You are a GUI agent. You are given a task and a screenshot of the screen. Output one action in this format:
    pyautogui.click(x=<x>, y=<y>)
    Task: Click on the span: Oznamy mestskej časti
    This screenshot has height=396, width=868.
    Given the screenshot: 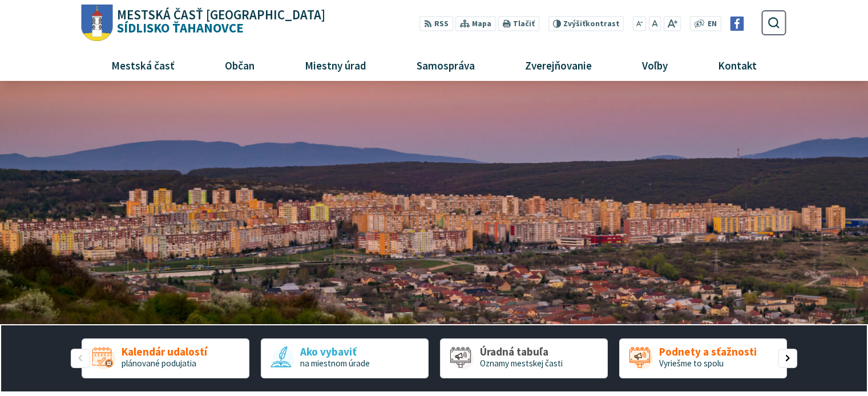 What is the action you would take?
    pyautogui.click(x=521, y=363)
    